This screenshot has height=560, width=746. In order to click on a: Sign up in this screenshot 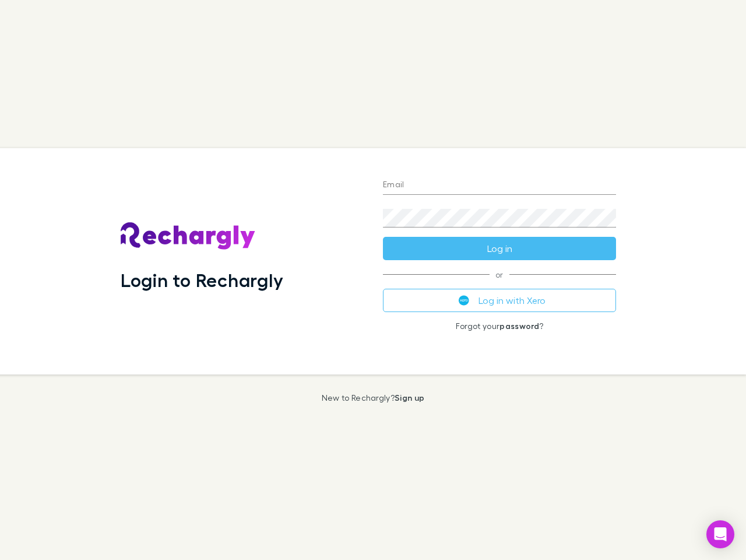, I will do `click(409, 397)`.